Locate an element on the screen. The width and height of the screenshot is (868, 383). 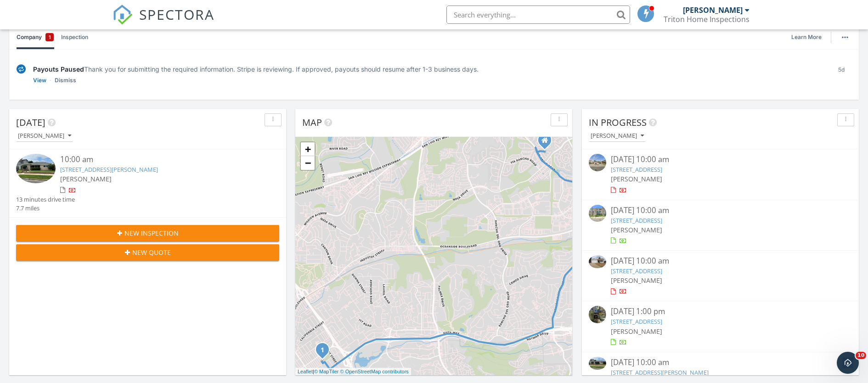
a: Learn More is located at coordinates (809, 37).